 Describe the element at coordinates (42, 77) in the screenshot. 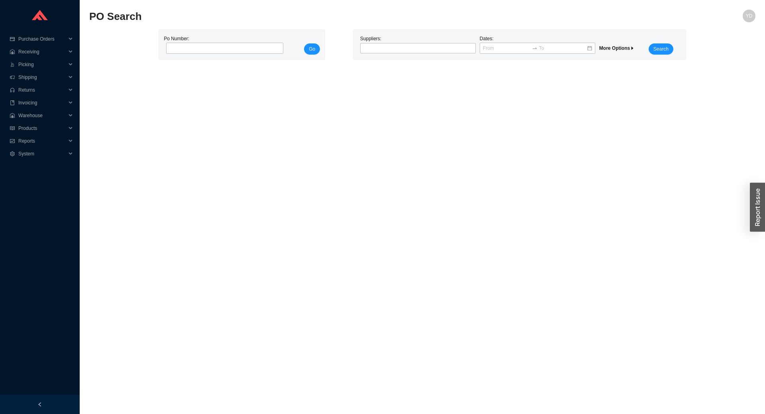

I see `span: Shipping` at that location.